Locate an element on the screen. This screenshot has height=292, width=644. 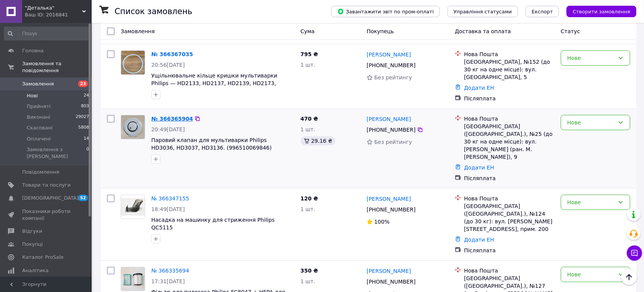
button: Створити замовлення is located at coordinates (601, 11).